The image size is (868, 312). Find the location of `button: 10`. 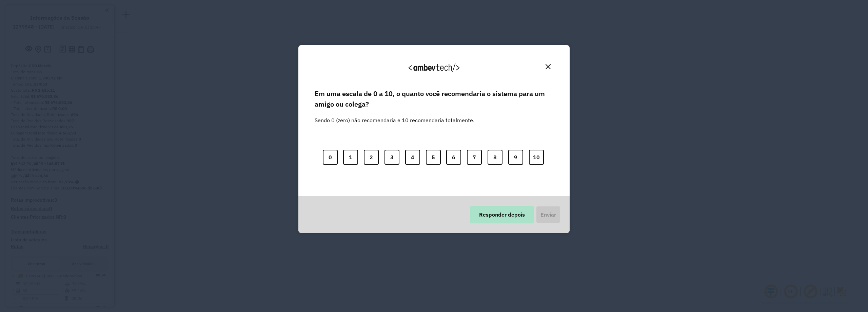

button: 10 is located at coordinates (536, 157).